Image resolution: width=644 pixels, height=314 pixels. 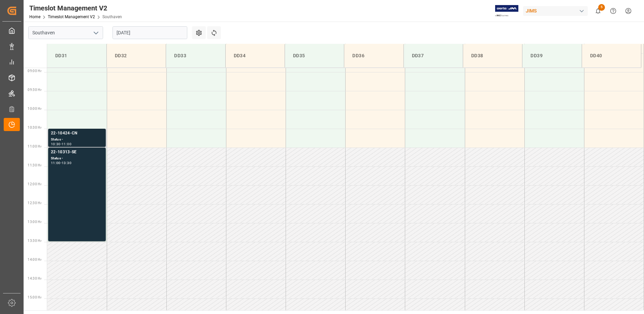 What do you see at coordinates (34, 71) in the screenshot?
I see `span: 09:00 Hr` at bounding box center [34, 71].